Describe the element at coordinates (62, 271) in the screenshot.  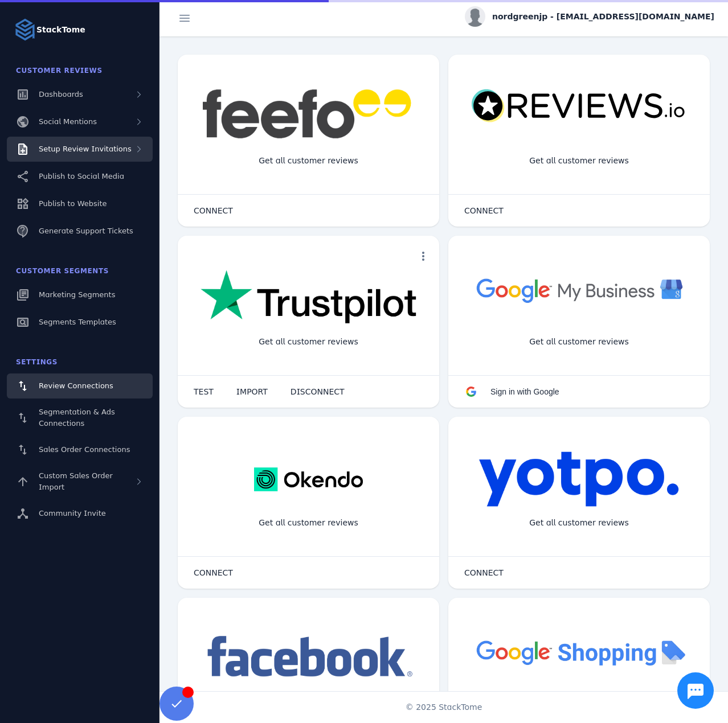
I see `span: Customer Segments` at that location.